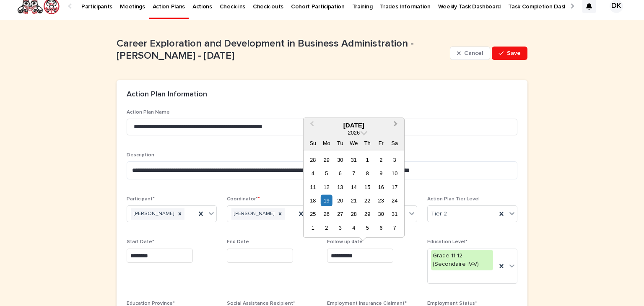 Image resolution: width=644 pixels, height=306 pixels. What do you see at coordinates (313, 142) in the screenshot?
I see `div: Su` at bounding box center [313, 142].